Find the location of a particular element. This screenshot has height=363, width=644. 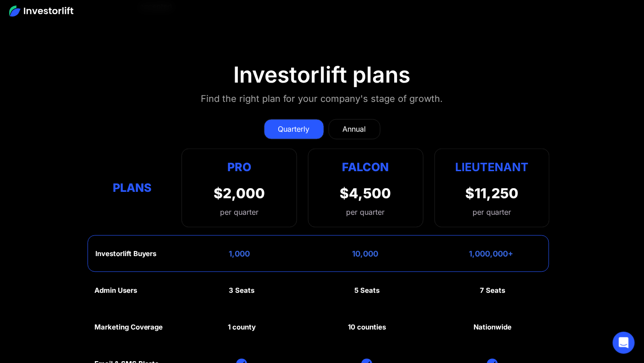

div: Investorlift Buyers is located at coordinates (126, 254).